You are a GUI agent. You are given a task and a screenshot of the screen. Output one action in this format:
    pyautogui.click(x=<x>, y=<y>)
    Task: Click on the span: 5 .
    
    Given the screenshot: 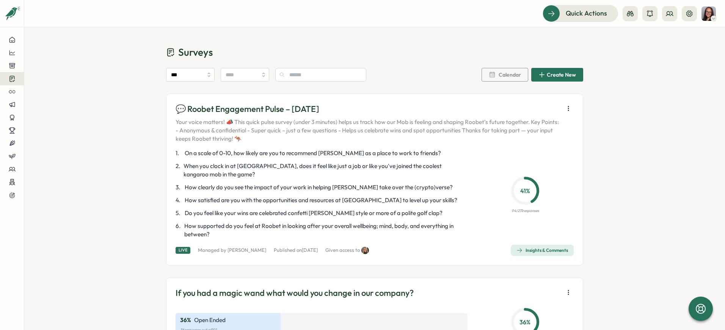 What is the action you would take?
    pyautogui.click(x=179, y=213)
    